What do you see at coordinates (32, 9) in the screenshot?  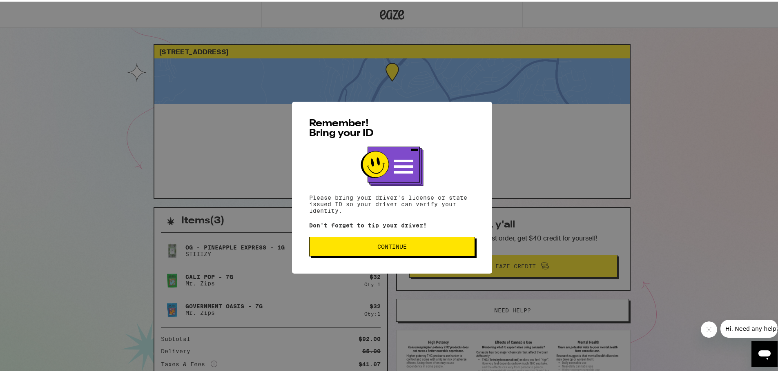 I see `span: Hi. Need any help?` at bounding box center [32, 9].